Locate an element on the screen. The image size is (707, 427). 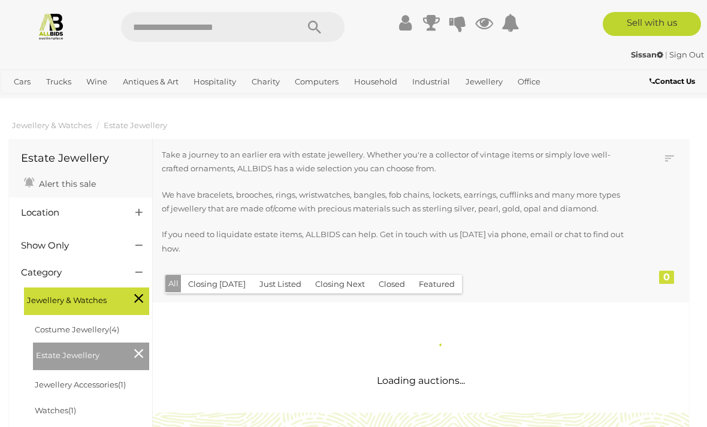
a: Estate Jewellery is located at coordinates (135, 125).